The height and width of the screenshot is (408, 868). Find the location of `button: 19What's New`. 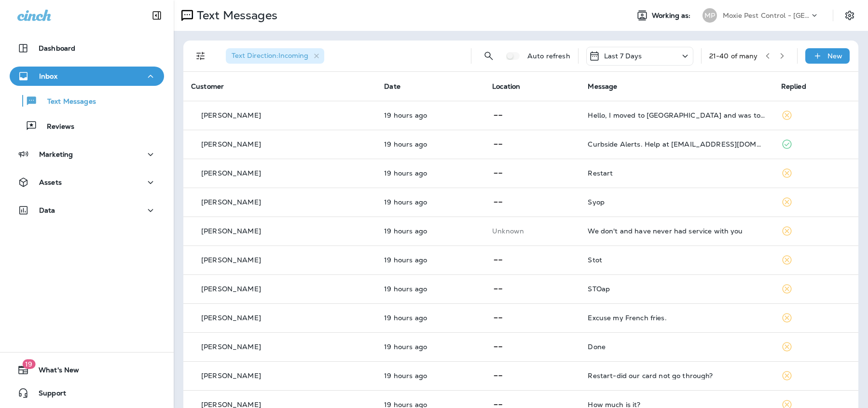

button: 19What's New is located at coordinates (87, 370).